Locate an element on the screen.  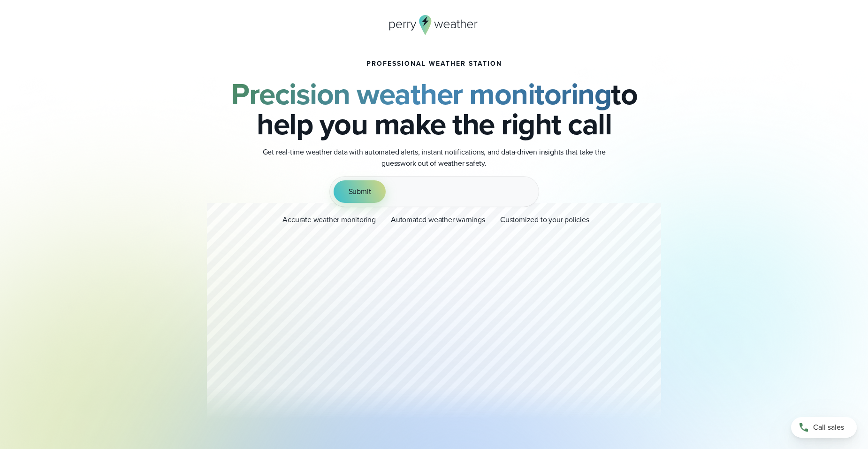
a: Call sales is located at coordinates (824, 427).